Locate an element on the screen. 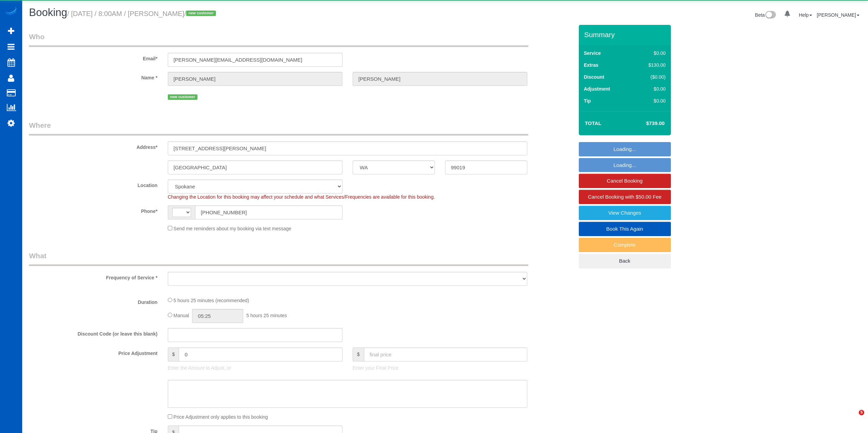  a: Help is located at coordinates (805, 15).